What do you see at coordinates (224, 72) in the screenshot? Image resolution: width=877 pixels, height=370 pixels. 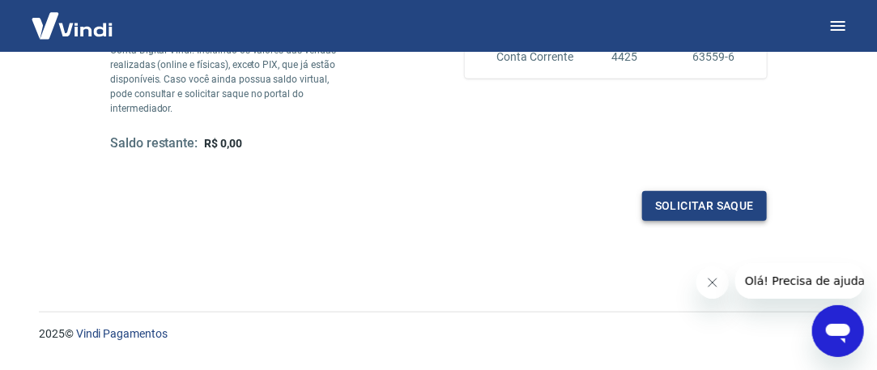 I see `p: *Corresponde ao saldo disponível para uso na sua Conta Digital Vindi. Incluindo os valores das ve...` at bounding box center [224, 72].